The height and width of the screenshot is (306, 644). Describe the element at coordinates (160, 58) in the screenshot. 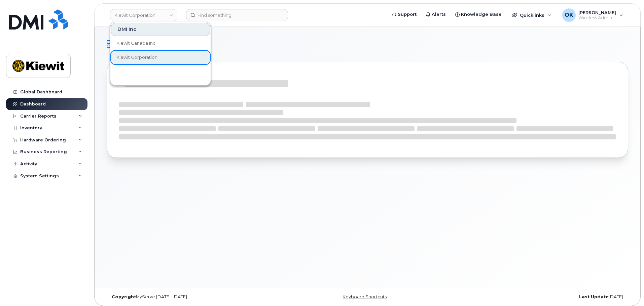

I see `a: Kiewit Corporation` at that location.